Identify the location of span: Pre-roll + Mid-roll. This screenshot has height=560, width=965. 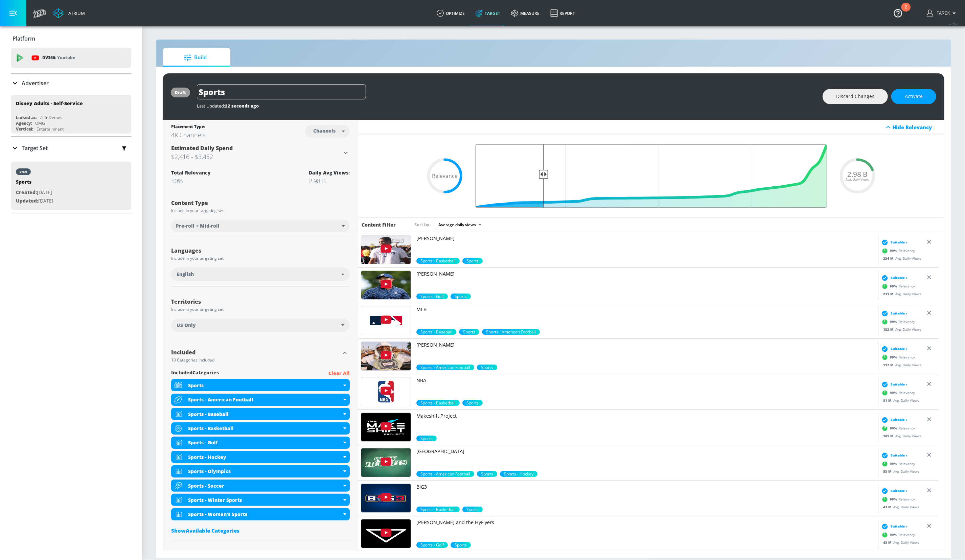
(198, 226).